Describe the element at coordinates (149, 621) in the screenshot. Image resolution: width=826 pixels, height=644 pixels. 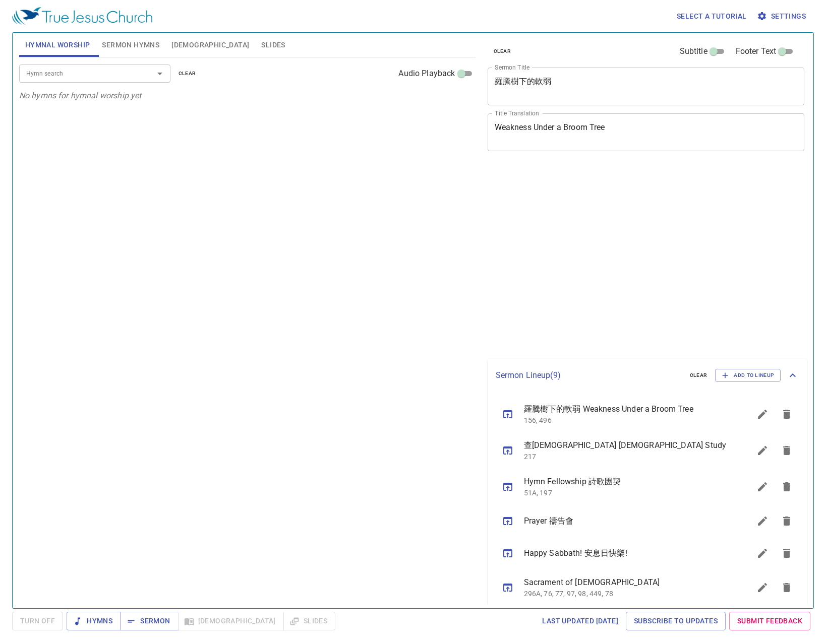
I see `span: Sermon` at that location.